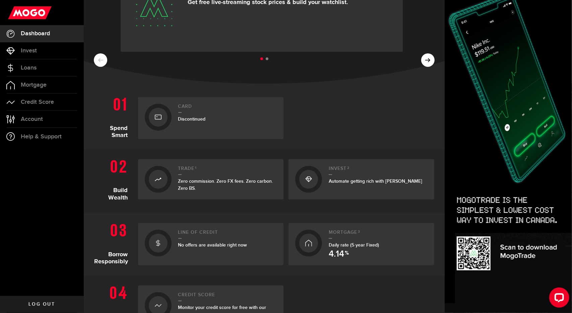 This screenshot has width=572, height=313. Describe the element at coordinates (226, 184) in the screenshot. I see `span: Zero commission. Zero FX fees. Zero carbon. Zero BS.` at that location.